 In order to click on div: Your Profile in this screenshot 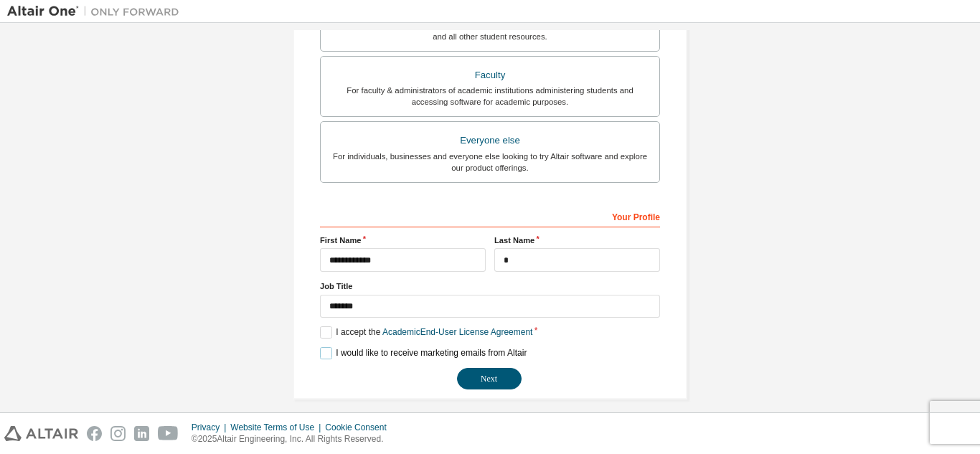, I will do `click(490, 215)`.